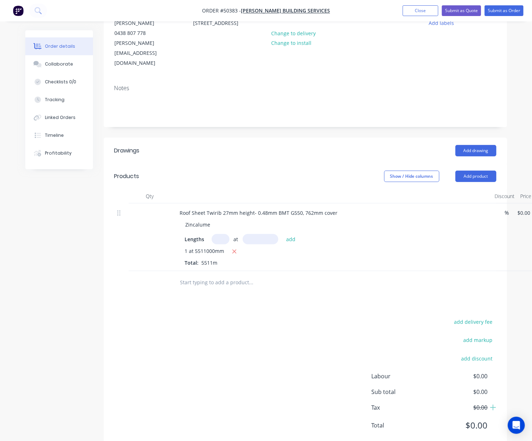  What do you see at coordinates (54, 135) in the screenshot?
I see `div: Timeline` at bounding box center [54, 135].